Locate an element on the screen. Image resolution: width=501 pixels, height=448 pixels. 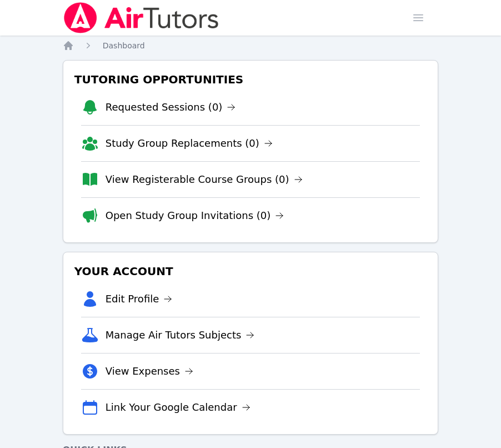
a: View Registerable Course Groups (0) is located at coordinates (204, 179).